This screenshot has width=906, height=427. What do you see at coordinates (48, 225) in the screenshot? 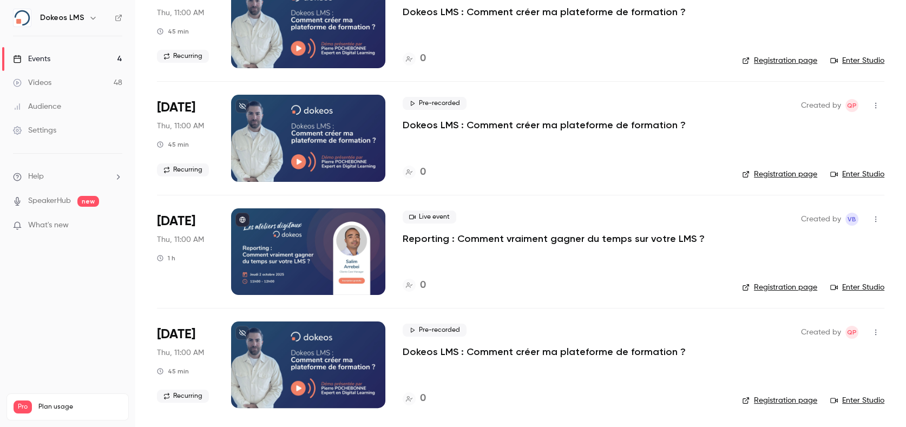
I see `span: What's new` at bounding box center [48, 225].